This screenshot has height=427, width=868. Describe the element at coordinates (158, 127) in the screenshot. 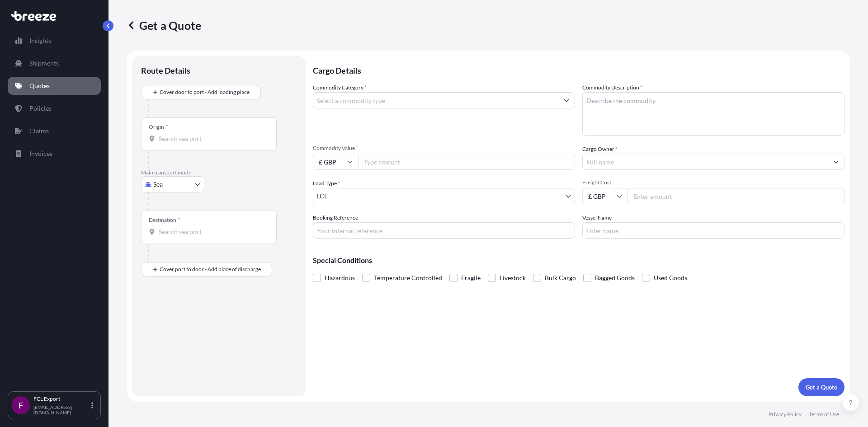

I see `div: Origin` at that location.